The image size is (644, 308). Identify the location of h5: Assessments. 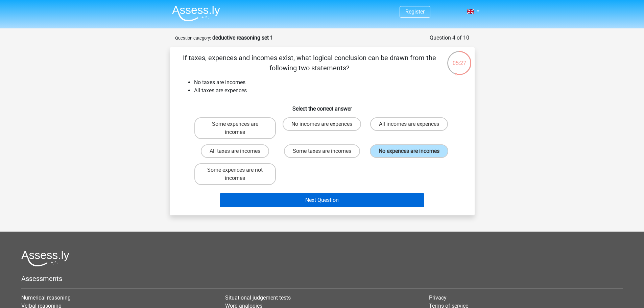
(322, 279).